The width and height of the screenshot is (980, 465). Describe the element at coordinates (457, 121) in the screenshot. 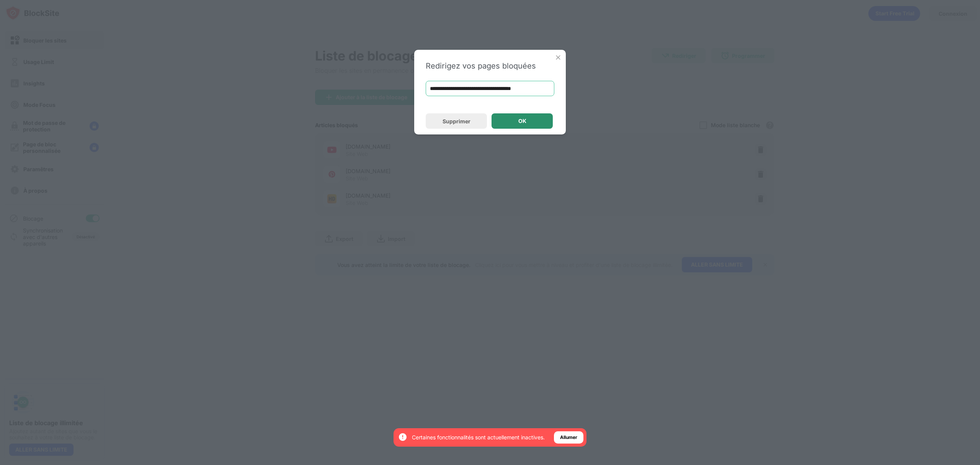

I see `div: Supprimer` at that location.